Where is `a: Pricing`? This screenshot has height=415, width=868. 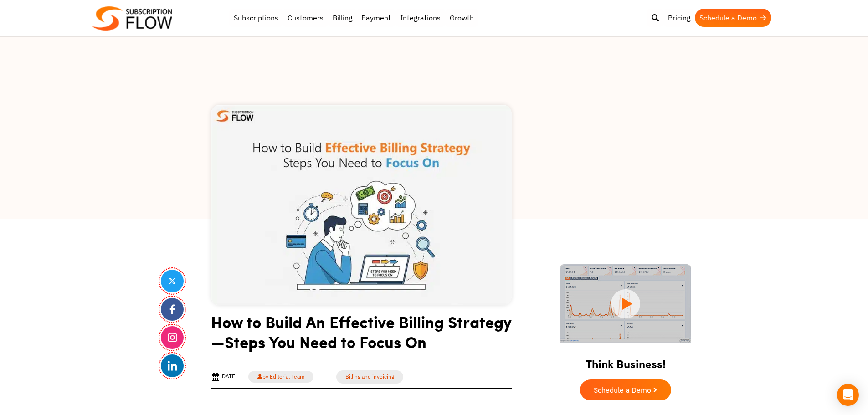 a: Pricing is located at coordinates (679, 18).